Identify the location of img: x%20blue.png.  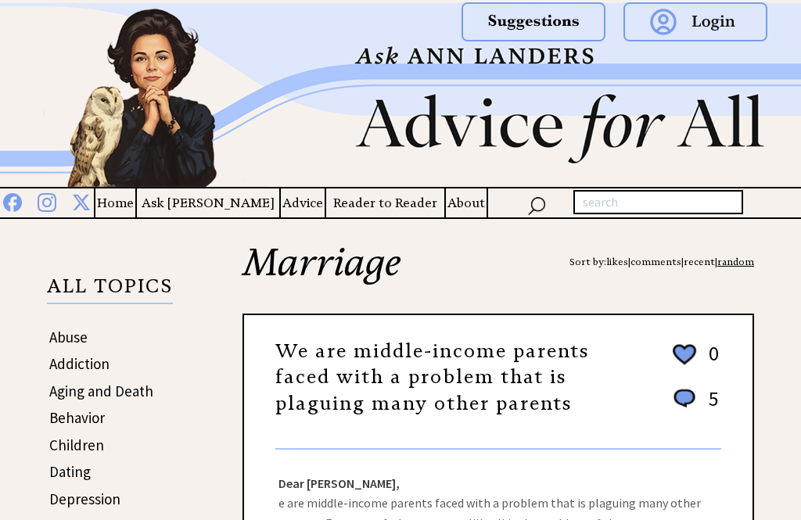
(81, 200).